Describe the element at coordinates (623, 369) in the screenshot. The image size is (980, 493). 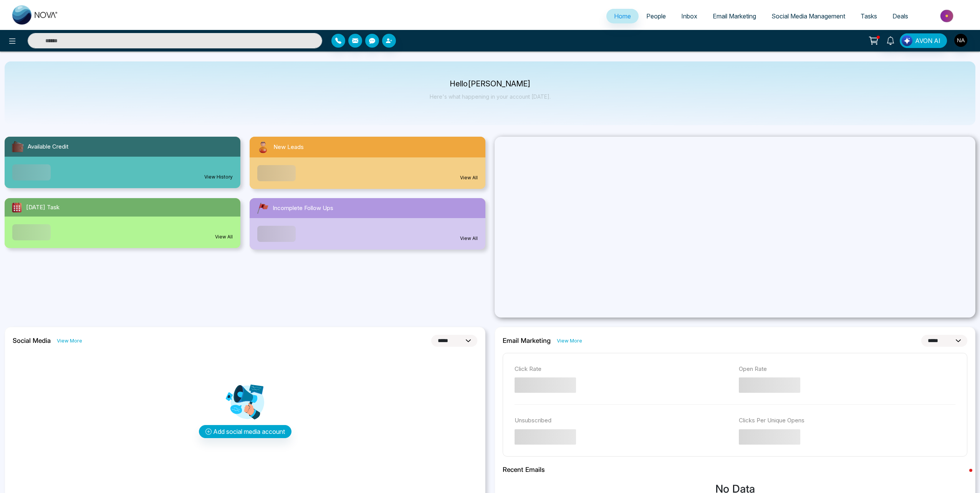
I see `p: Click Rate` at that location.